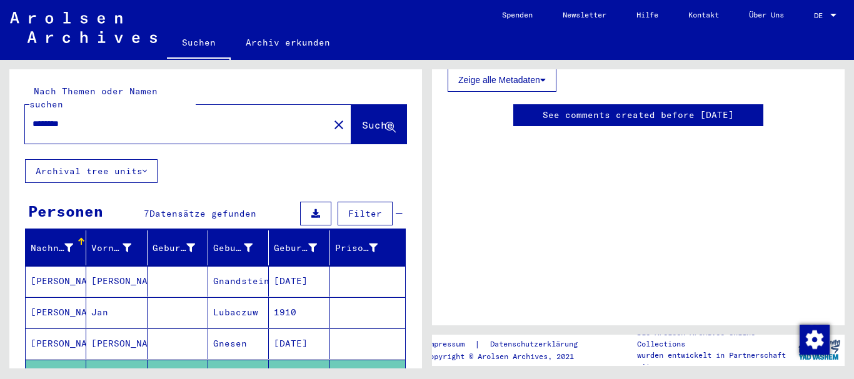 Image resolution: width=854 pixels, height=379 pixels. I want to click on mat-cell: 1910, so click(299, 312).